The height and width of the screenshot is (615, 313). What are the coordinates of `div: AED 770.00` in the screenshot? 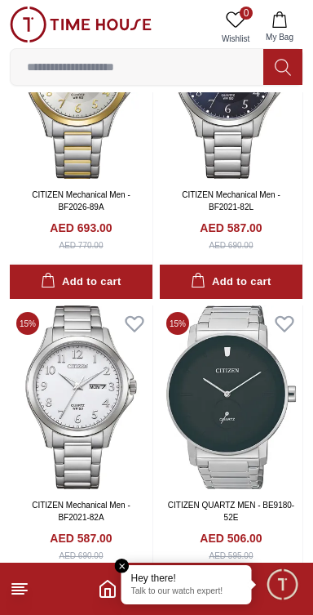 It's located at (82, 245).